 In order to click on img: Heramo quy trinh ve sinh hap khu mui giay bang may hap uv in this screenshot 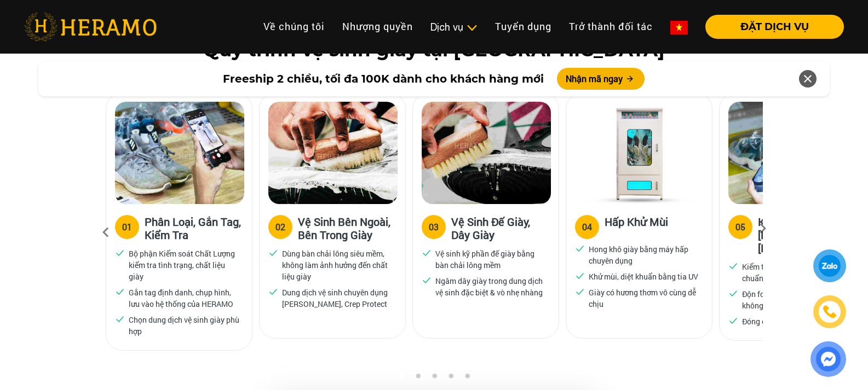, I will do `click(640, 153)`.